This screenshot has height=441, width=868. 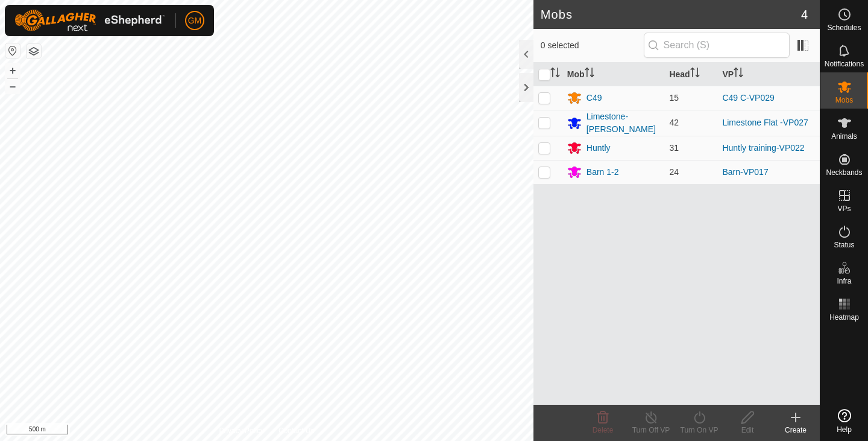 I want to click on div: Create, so click(x=796, y=430).